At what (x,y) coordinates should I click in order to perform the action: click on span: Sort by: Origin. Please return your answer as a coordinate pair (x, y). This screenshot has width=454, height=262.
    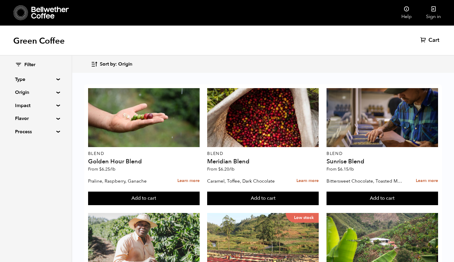
    Looking at the image, I should click on (116, 64).